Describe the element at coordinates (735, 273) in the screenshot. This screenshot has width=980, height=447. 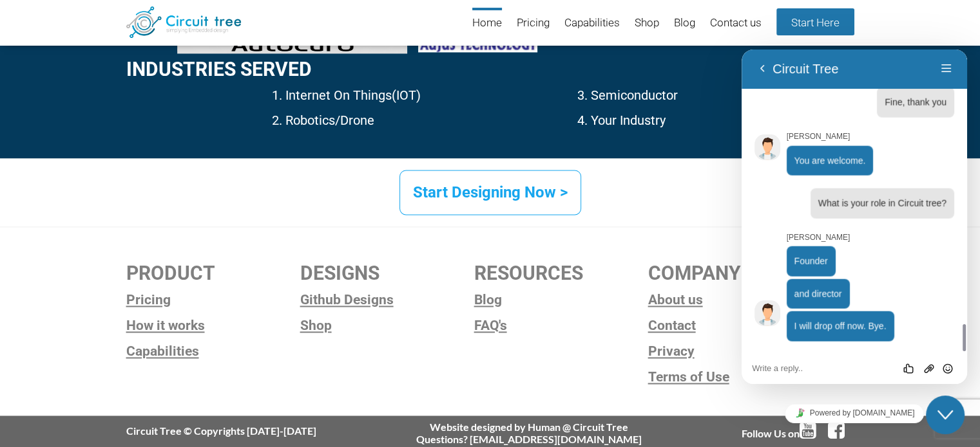
I see `h2: COMPANY` at that location.